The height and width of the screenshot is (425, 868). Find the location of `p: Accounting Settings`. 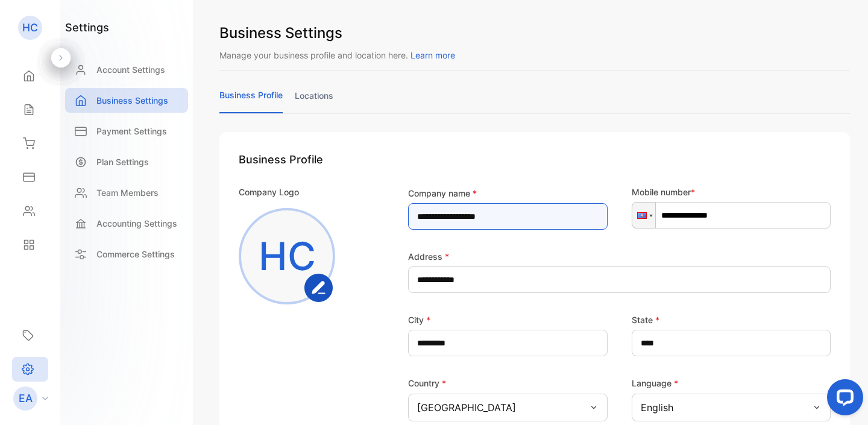

p: Accounting Settings is located at coordinates (137, 223).